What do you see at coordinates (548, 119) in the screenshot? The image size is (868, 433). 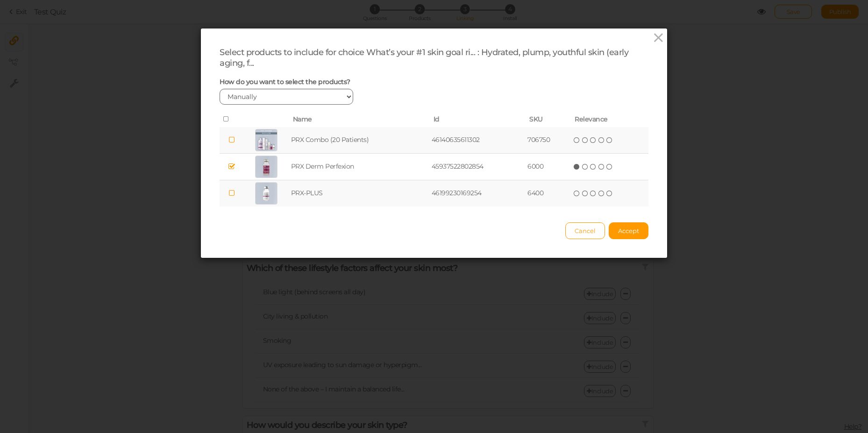 I see `th: SKU` at bounding box center [548, 119].